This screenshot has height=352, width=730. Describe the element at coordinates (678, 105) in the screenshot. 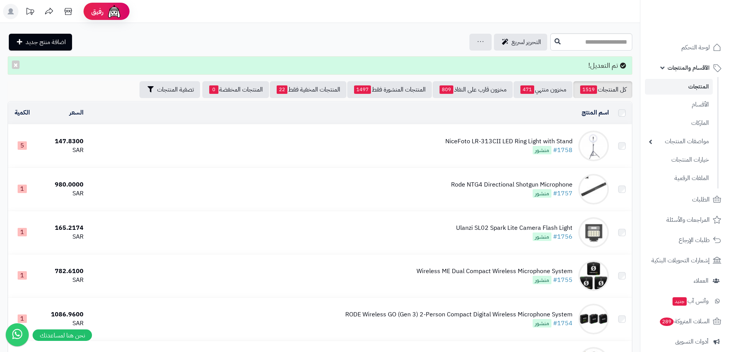

I see `a: الأقسام` at that location.